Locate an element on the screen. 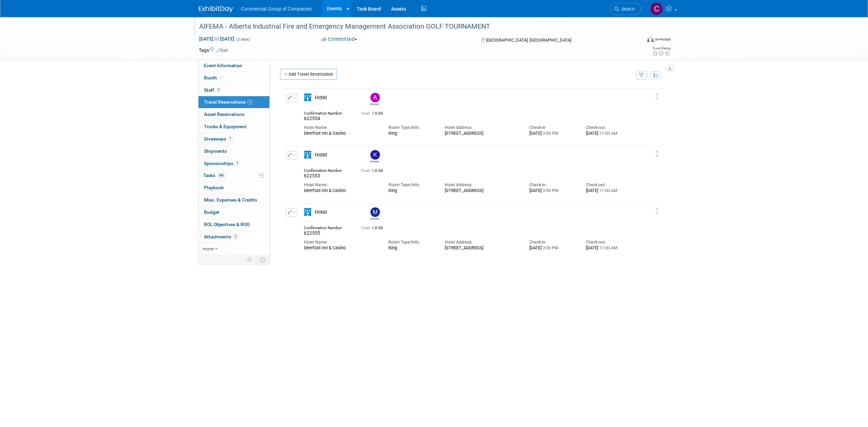 This screenshot has width=868, height=427. span: Shipments is located at coordinates (215, 151).